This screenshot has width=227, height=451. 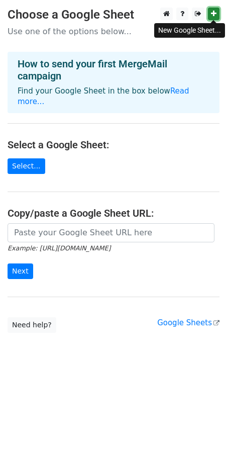 I want to click on h4: How to send your first MergeMail campaign, so click(x=114, y=70).